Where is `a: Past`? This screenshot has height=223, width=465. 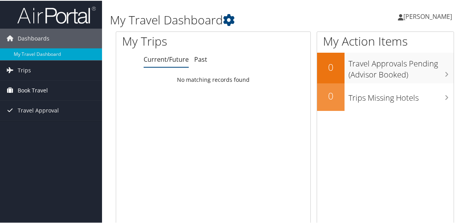 a: Past is located at coordinates (201, 58).